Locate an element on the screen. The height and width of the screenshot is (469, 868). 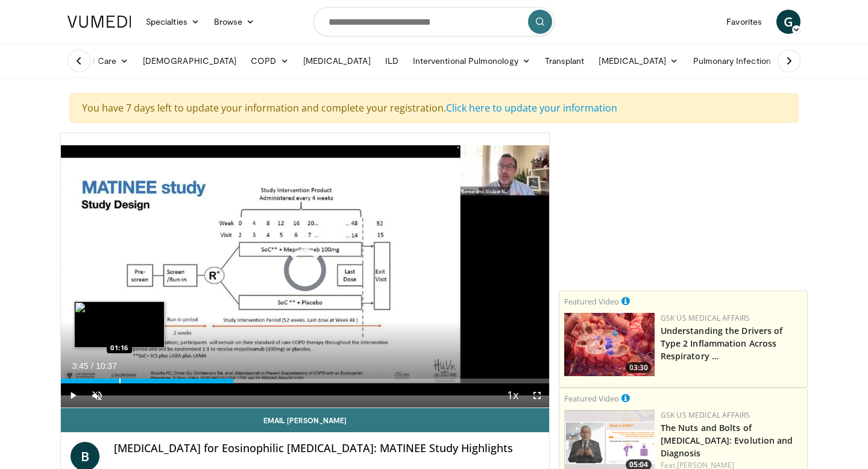
a: Transplant is located at coordinates (565, 61).